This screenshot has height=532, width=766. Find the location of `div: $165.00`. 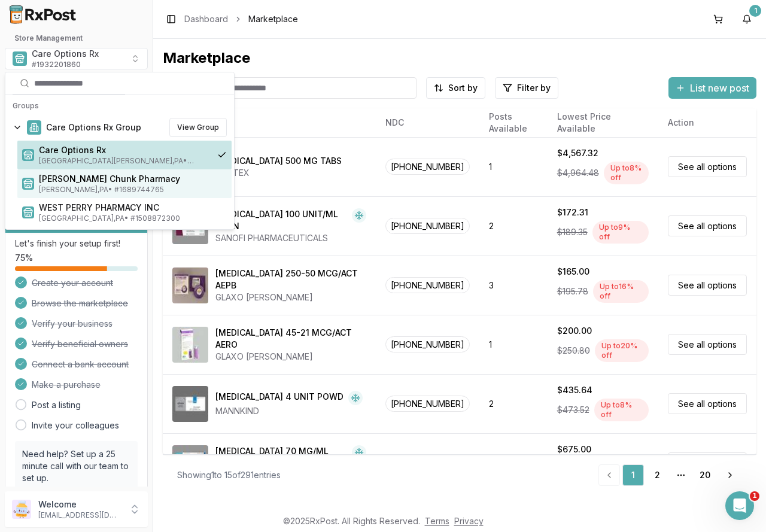

div: $165.00 is located at coordinates (574, 272).